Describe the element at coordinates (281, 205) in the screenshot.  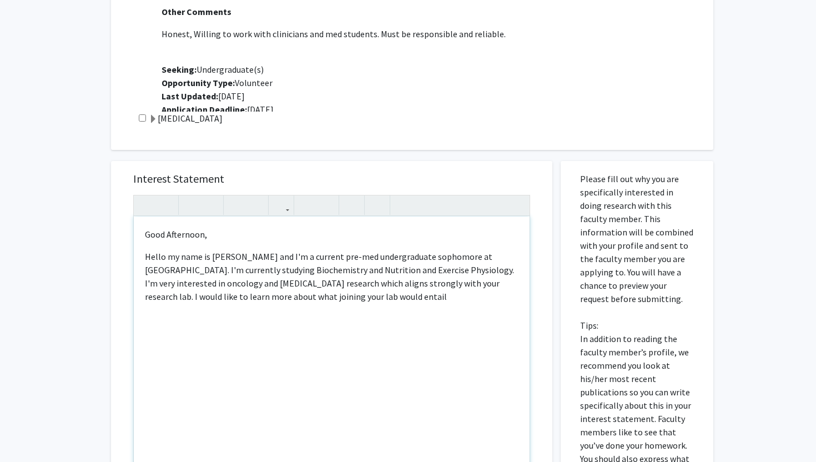
I see `button: Link` at that location.